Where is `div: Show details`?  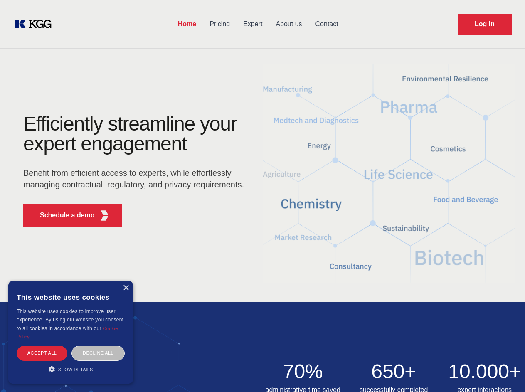 div: Show details is located at coordinates (71, 369).